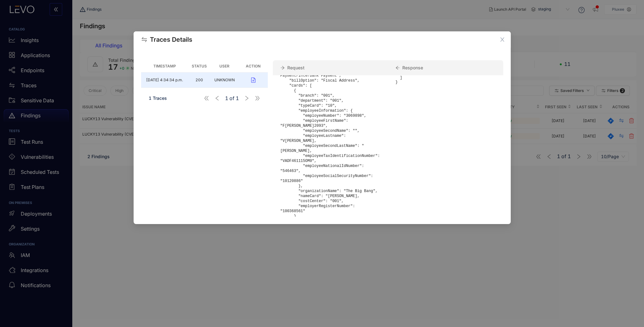  What do you see at coordinates (445, 68) in the screenshot?
I see `div: Response` at bounding box center [445, 68].